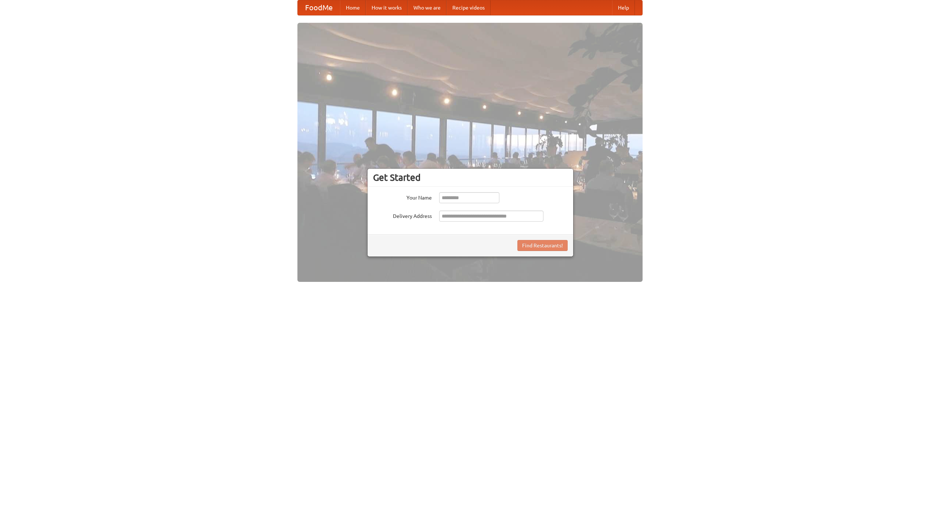 The height and width of the screenshot is (520, 940). What do you see at coordinates (470, 177) in the screenshot?
I see `h3: Get Started` at bounding box center [470, 177].